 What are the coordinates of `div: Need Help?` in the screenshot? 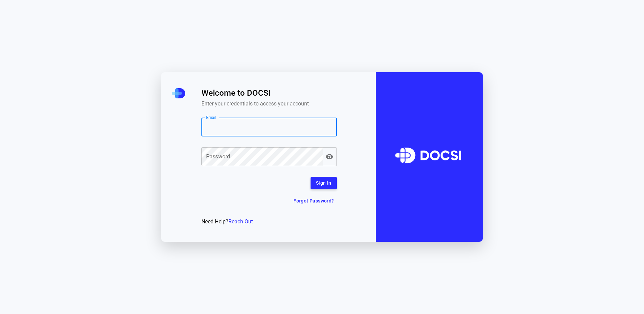 It's located at (269, 222).